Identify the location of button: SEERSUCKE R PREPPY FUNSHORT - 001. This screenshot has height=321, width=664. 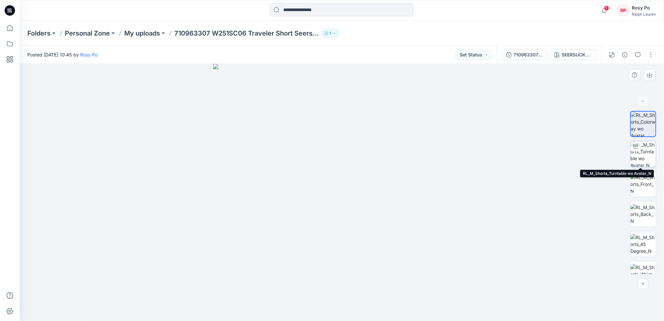
(573, 55).